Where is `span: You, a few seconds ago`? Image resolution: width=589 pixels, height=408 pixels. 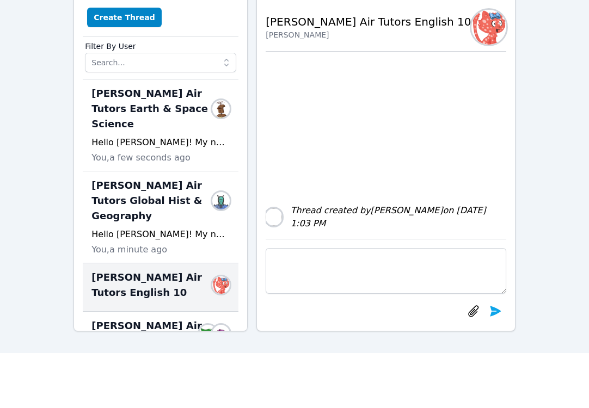
span: You, a few seconds ago is located at coordinates (140, 158).